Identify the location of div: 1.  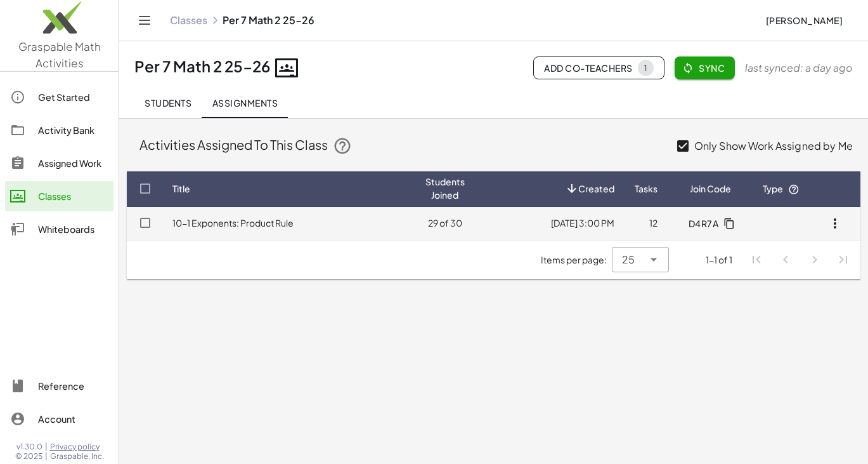
(645, 68).